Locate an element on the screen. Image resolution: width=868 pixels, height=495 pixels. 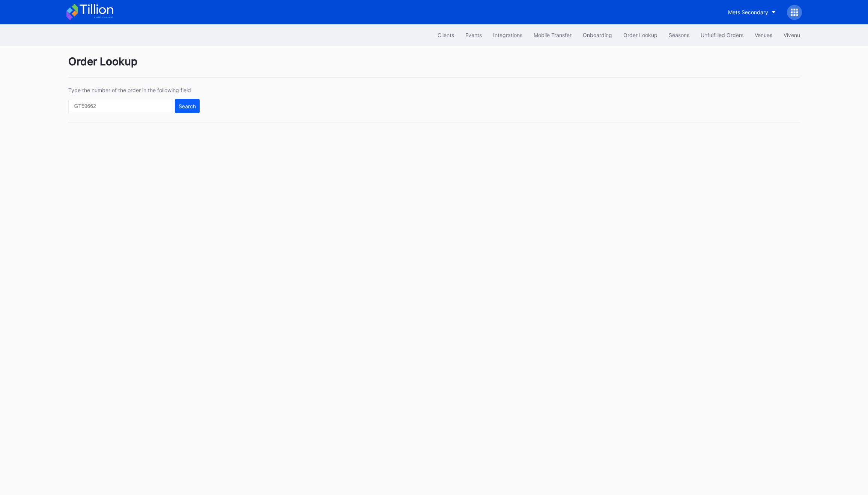
button: Venues is located at coordinates (763, 35).